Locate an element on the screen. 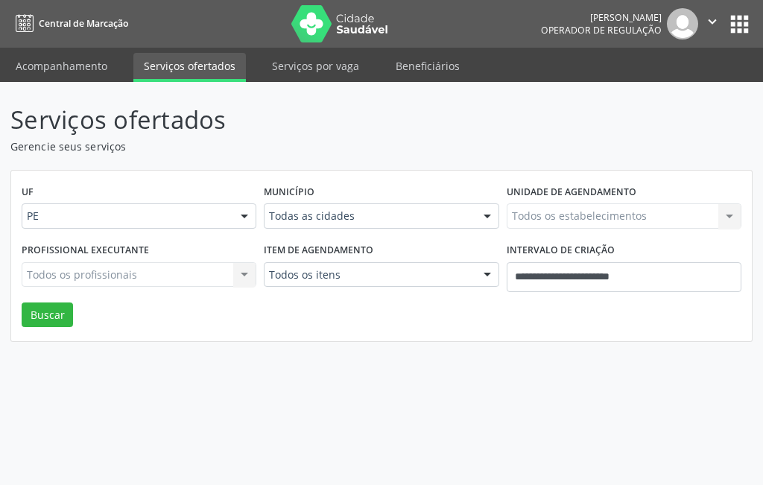 This screenshot has width=763, height=485. label: Município is located at coordinates (289, 192).